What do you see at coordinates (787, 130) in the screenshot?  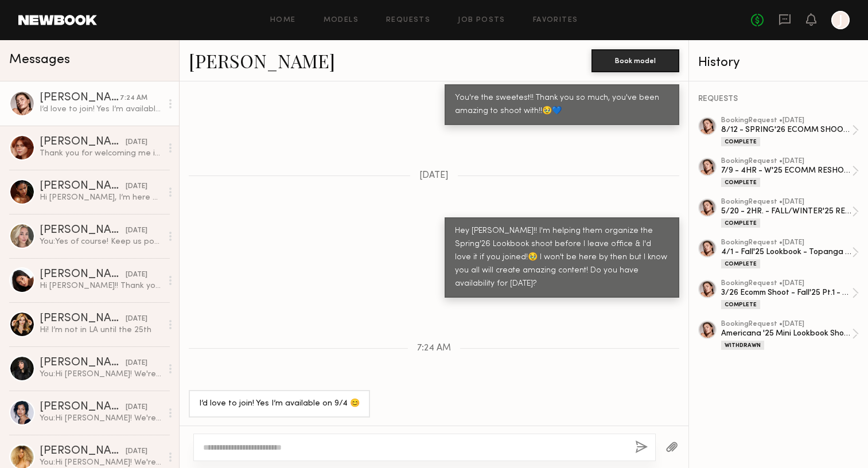 I see `div: 8/12 - SPRING'26 ECOMM SHOOT - 7HRS` at bounding box center [787, 130].